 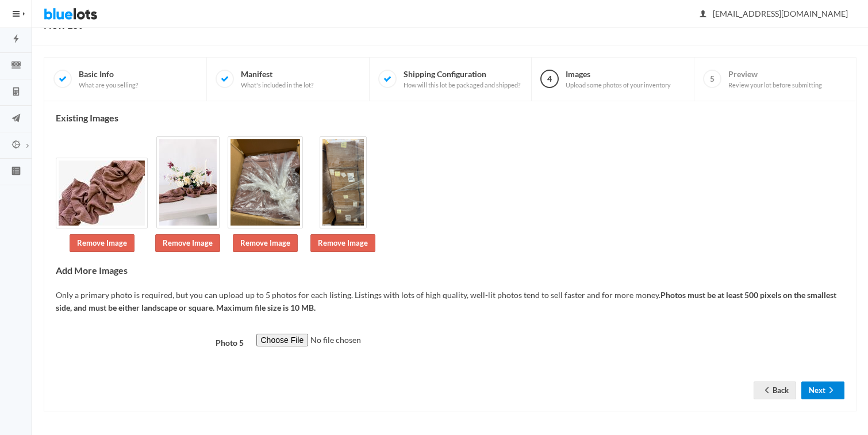 I want to click on ion-icon: arrow back, so click(x=767, y=391).